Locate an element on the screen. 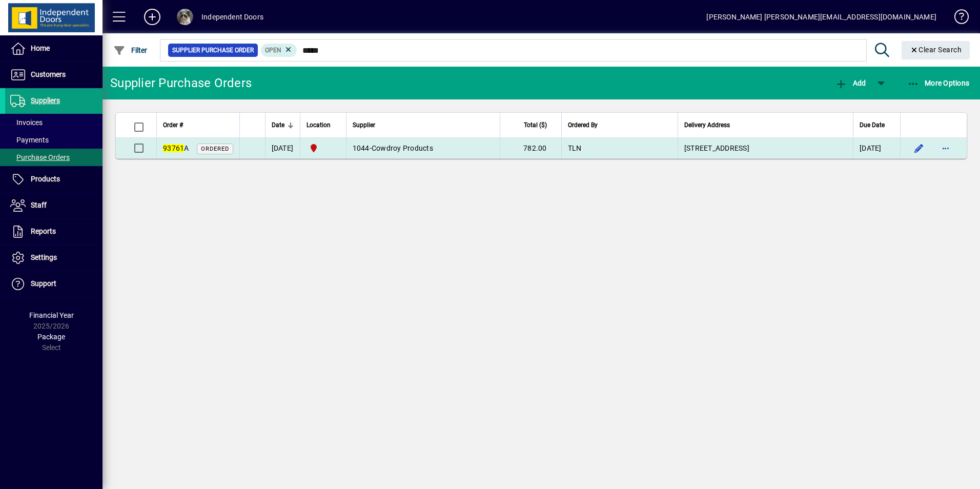 The width and height of the screenshot is (980, 489). em: 93761 is located at coordinates (173, 148).